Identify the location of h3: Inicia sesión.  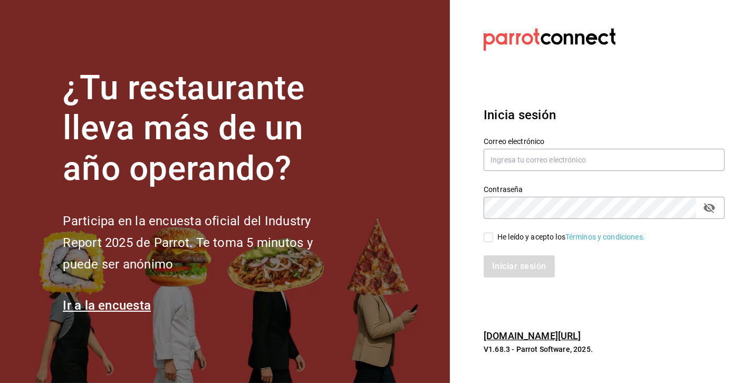
(604, 115).